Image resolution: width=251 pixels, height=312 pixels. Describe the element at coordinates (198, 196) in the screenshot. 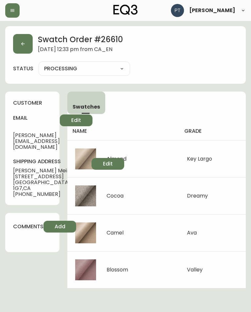

I see `span: Dreamy` at that location.